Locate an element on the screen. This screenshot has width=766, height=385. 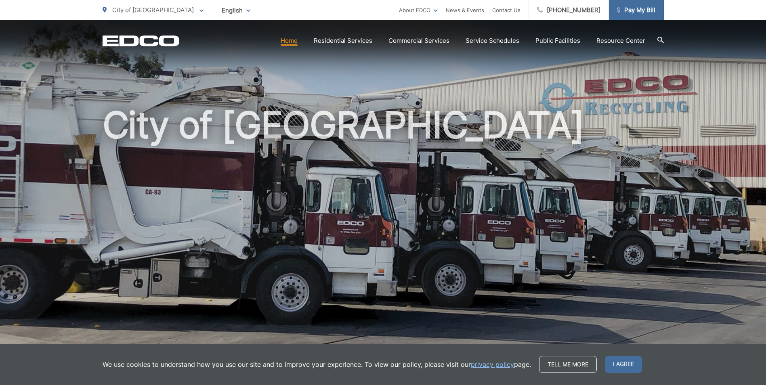
a: News & Events is located at coordinates (465, 10).